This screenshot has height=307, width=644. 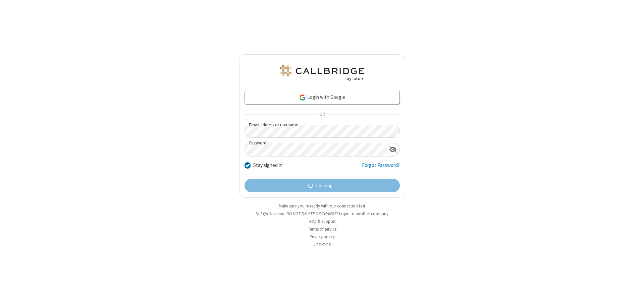 I want to click on div: Show password, so click(x=393, y=149).